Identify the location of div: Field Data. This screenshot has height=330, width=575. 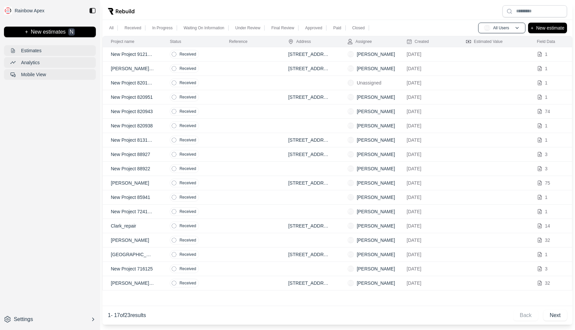
(546, 42).